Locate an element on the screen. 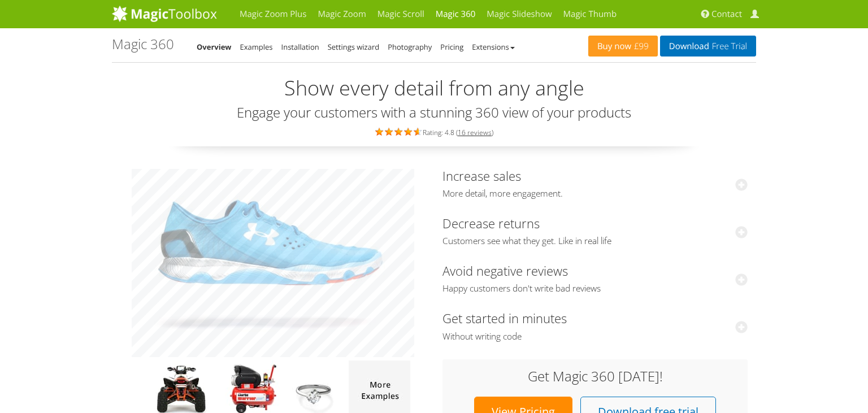  h3: Engage your customers with a stunning 360 view of your products is located at coordinates (434, 112).